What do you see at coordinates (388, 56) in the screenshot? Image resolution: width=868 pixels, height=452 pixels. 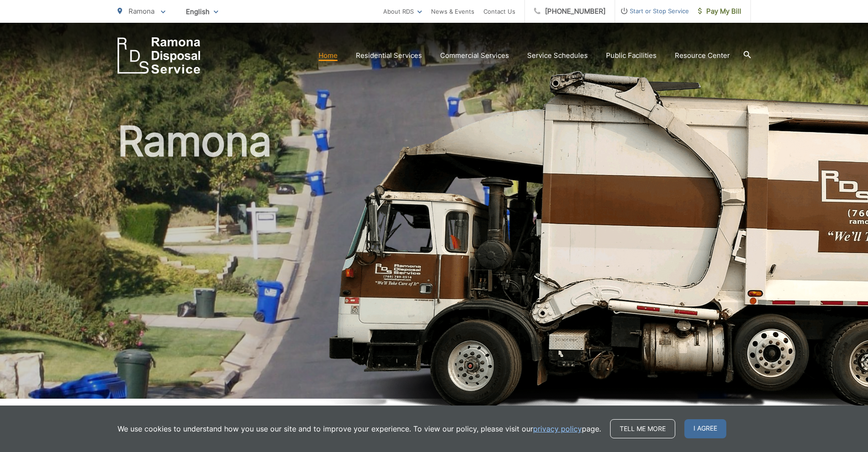 I see `a: Residential Services` at bounding box center [388, 56].